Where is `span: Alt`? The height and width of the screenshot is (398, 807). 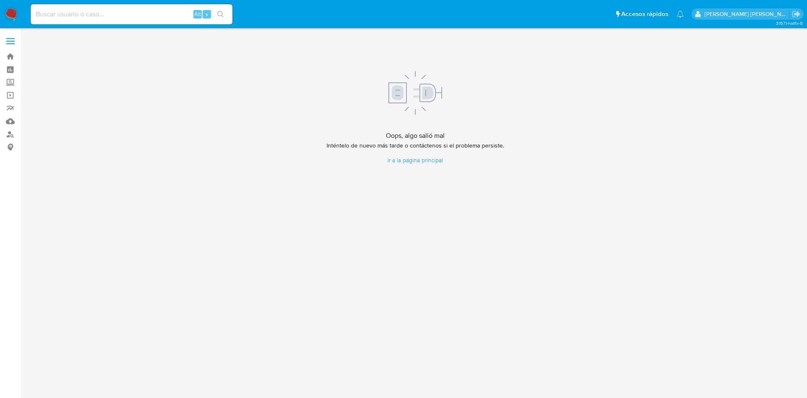 span: Alt is located at coordinates (197, 14).